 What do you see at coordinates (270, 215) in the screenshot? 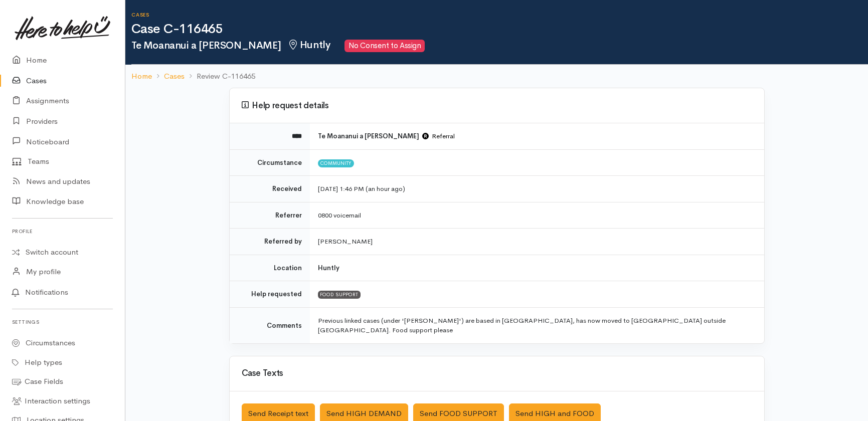
I see `td: Referrer` at bounding box center [270, 215].